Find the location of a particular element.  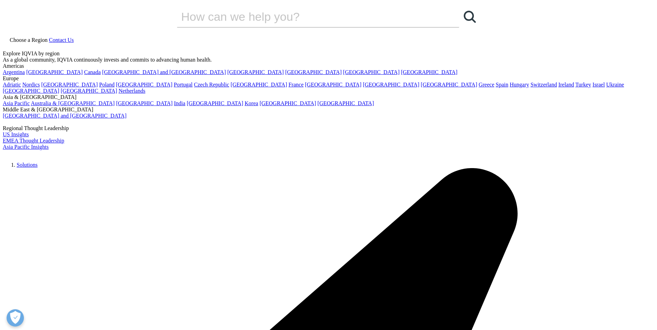

a: Turkey is located at coordinates (583, 84).